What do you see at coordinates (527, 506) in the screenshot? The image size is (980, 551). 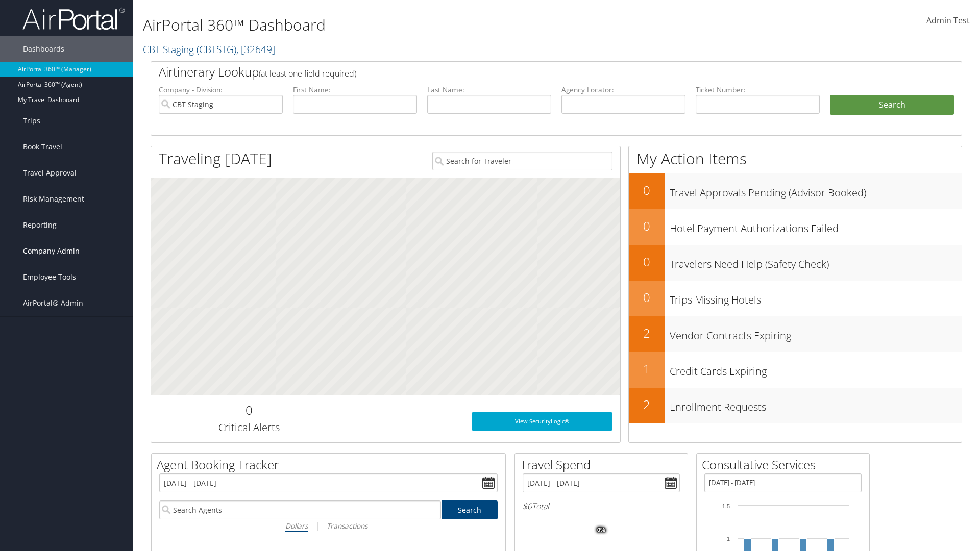 I see `span: $0` at bounding box center [527, 506].